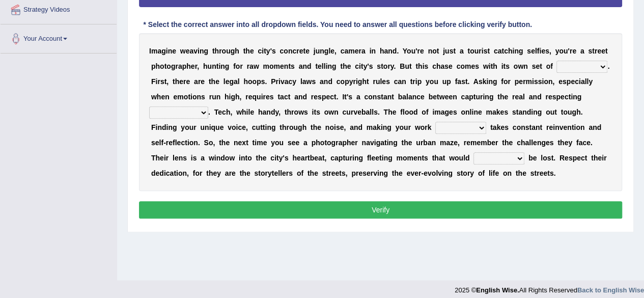  What do you see at coordinates (195, 51) in the screenshot?
I see `b: v` at bounding box center [195, 51].